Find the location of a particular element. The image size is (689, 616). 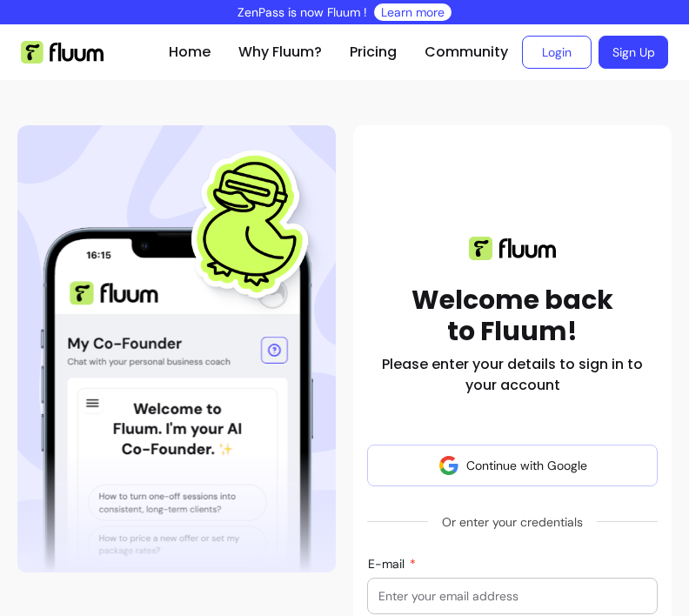

a: Sign Up is located at coordinates (633, 52).